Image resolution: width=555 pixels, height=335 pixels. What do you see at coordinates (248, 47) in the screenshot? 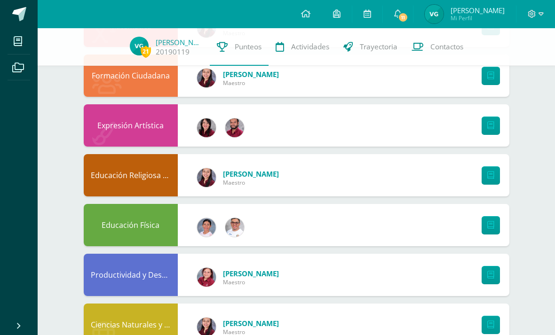
I see `span: Punteos` at bounding box center [248, 47].